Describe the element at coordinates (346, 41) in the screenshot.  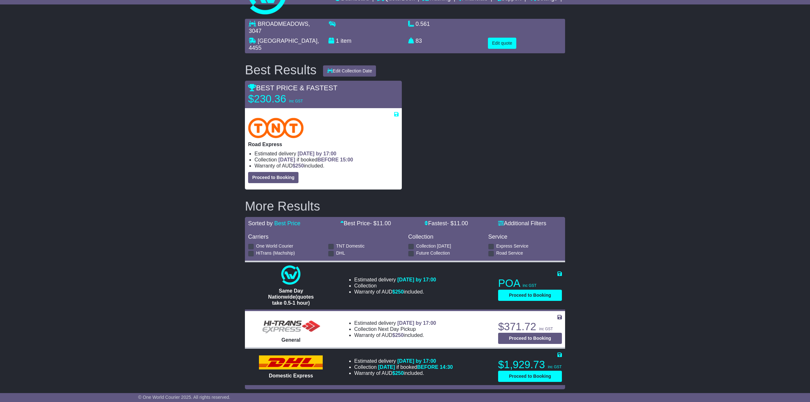
I see `span: item` at that location.